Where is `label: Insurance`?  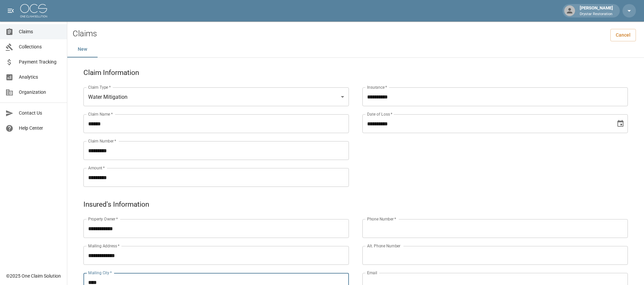
label: Insurance is located at coordinates (377, 87).